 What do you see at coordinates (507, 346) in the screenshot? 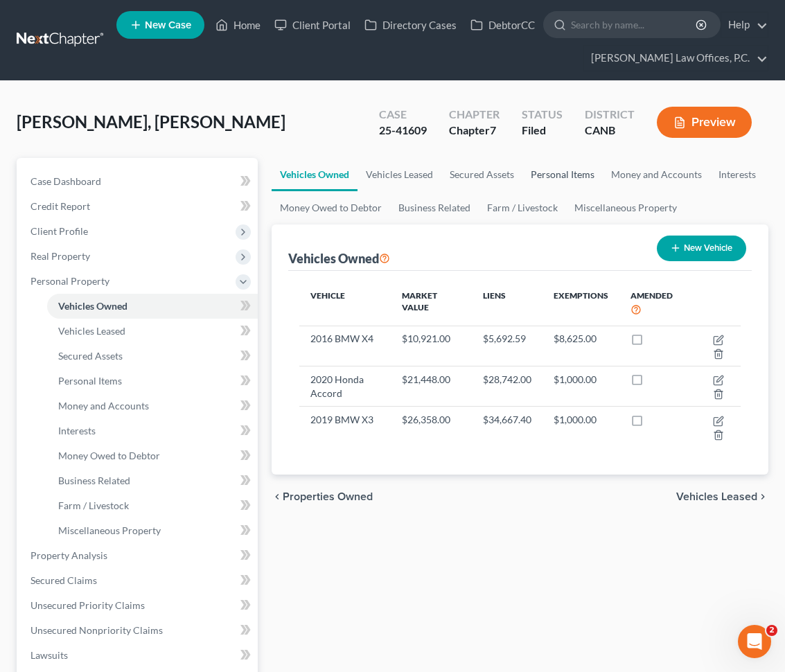
I see `td: $5,692.59` at bounding box center [507, 346].